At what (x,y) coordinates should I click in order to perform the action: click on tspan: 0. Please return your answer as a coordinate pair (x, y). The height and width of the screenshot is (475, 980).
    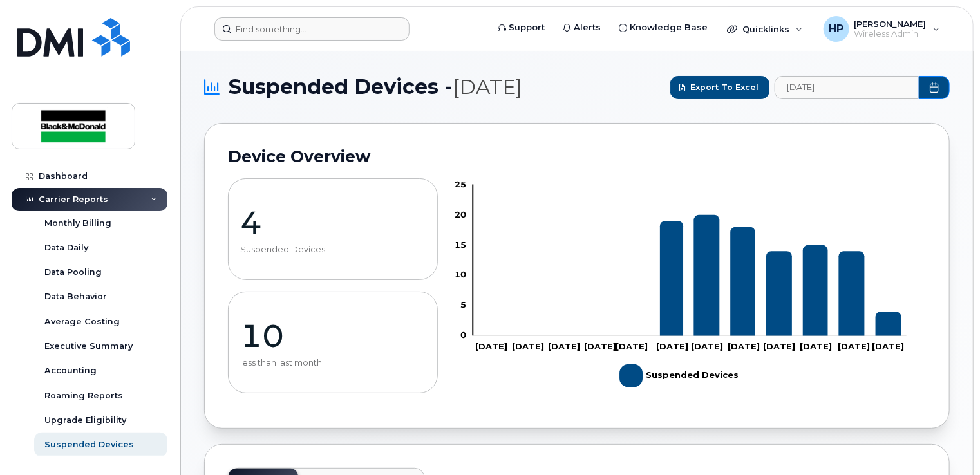
    Looking at the image, I should click on (463, 336).